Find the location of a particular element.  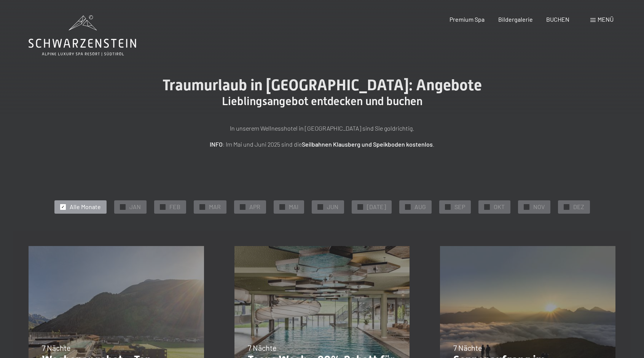

span: OKT is located at coordinates (499, 207).